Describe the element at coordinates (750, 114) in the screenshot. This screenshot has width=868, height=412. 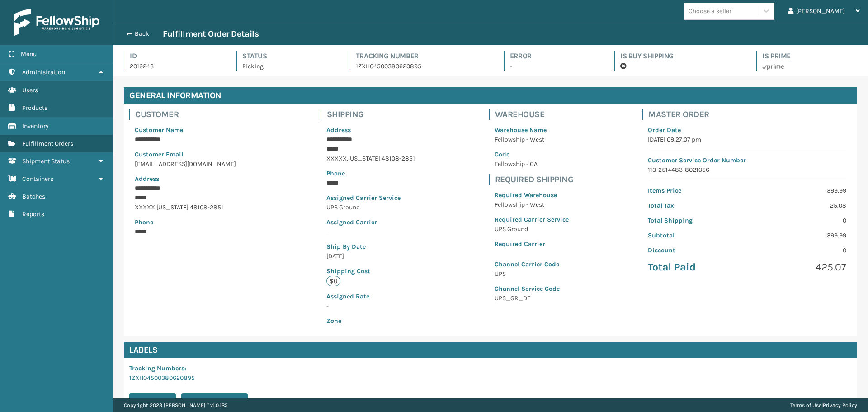
I see `h4: Master Order` at that location.